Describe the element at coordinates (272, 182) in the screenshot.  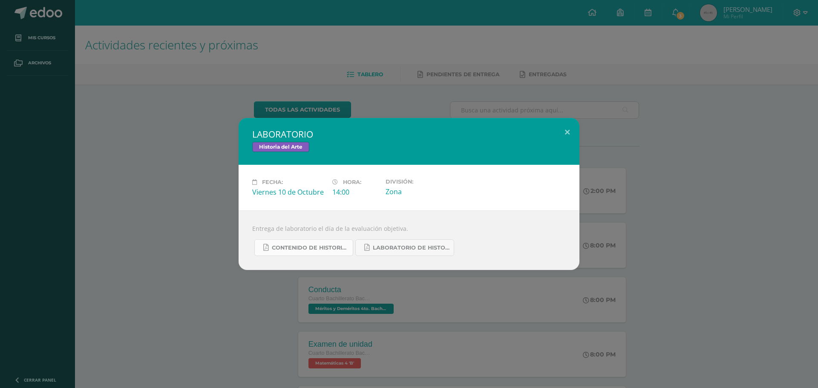
I see `span: Fecha:` at that location.